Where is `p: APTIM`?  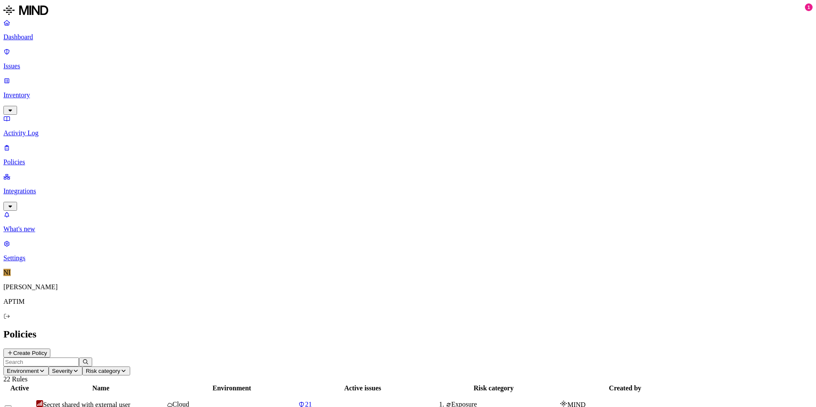 p: APTIM is located at coordinates (408, 302).